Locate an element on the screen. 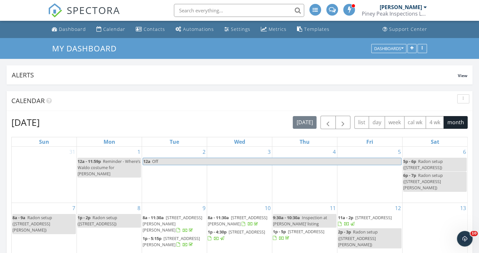 Image resolution: width=479 pixels, height=253 pixels. td: Go to September 4, 2025 is located at coordinates (304, 175).